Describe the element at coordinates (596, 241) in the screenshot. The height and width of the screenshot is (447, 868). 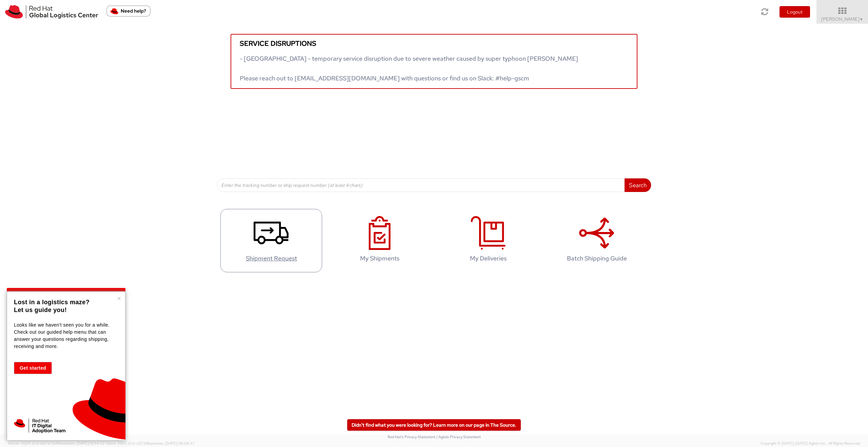
I see `a: Batch Shipping Guide` at that location.